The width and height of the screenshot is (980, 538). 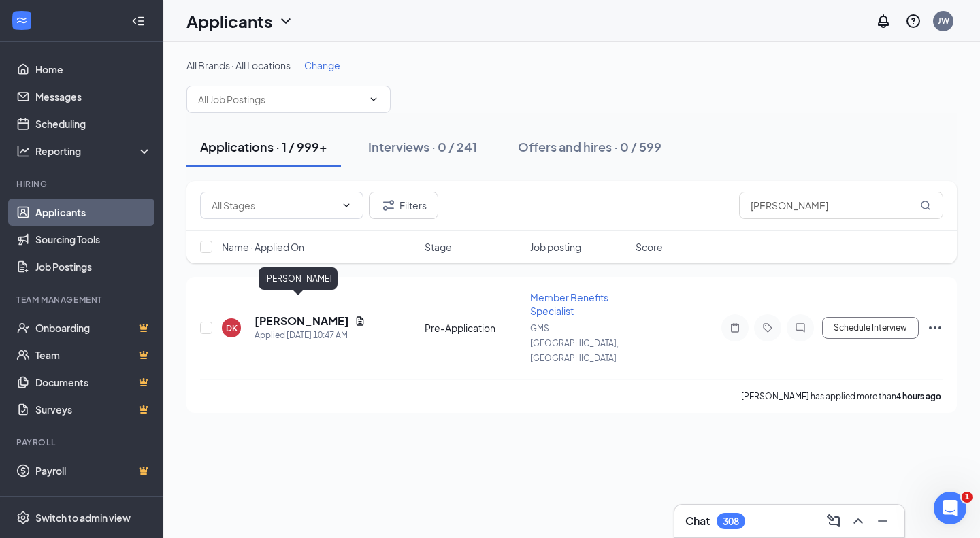 What do you see at coordinates (93, 328) in the screenshot?
I see `a: OnboardingCrown` at bounding box center [93, 328].